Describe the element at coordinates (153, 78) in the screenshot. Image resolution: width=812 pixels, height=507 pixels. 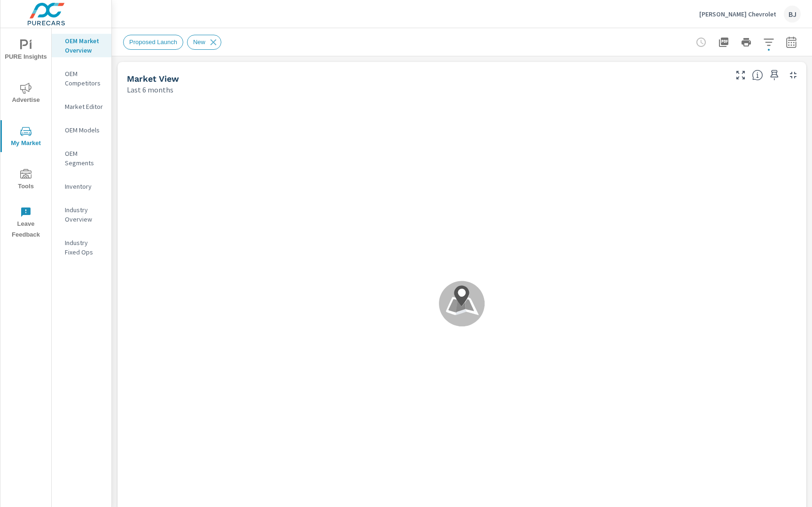
I see `h5: Market View` at that location.